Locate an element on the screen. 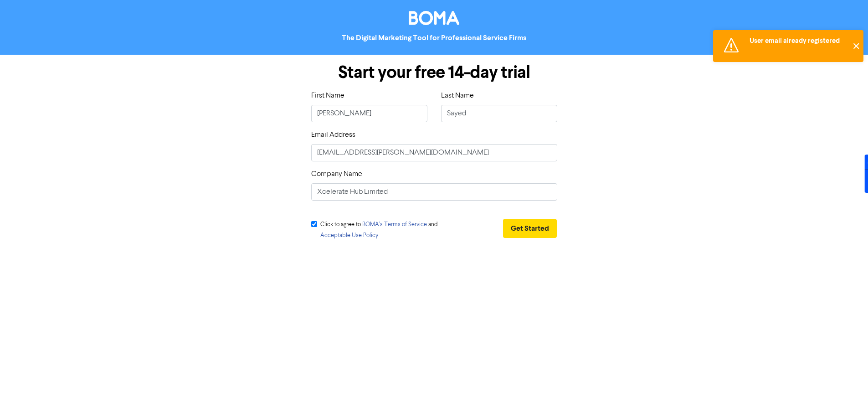  label: First Name is located at coordinates (327, 96).